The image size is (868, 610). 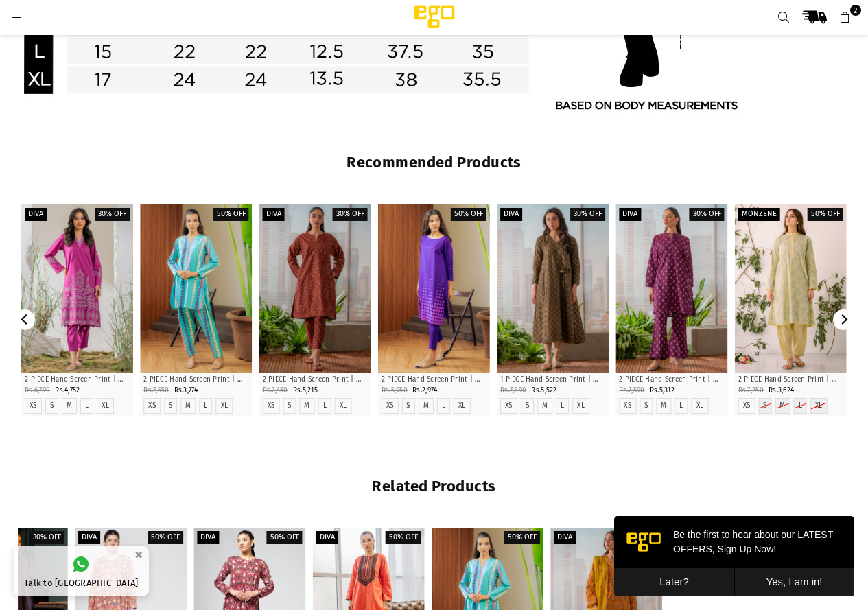 What do you see at coordinates (513, 390) in the screenshot?
I see `span: Rs.7,890` at bounding box center [513, 390].